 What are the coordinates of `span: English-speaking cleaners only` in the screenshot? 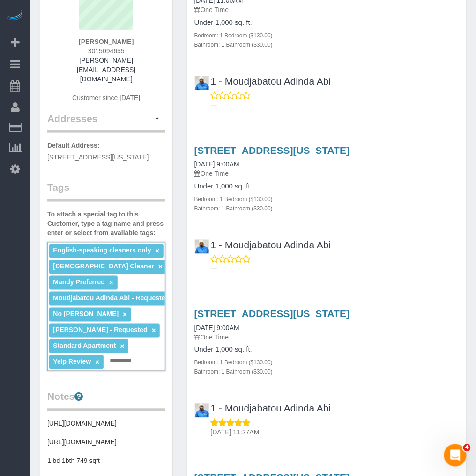 It's located at (102, 251).